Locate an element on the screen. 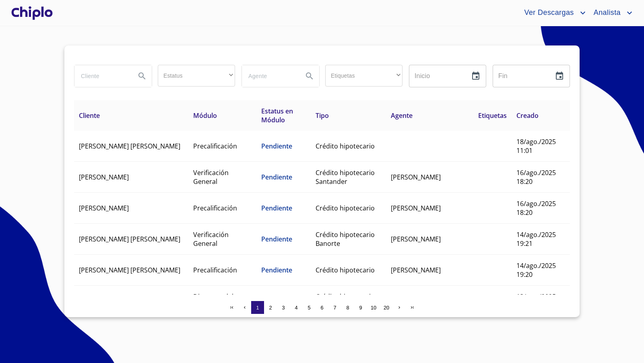  span: 1 is located at coordinates (258, 308).